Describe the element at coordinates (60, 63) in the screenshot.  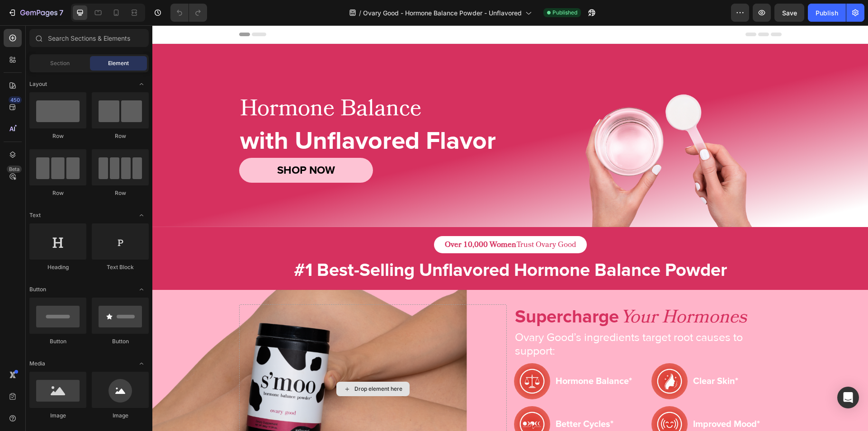
I see `span: Section` at that location.